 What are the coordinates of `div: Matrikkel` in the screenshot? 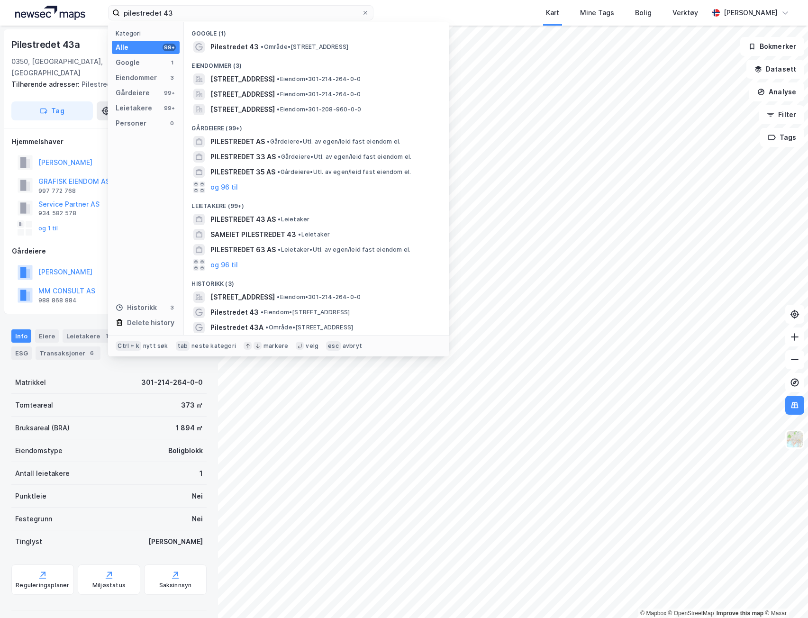 It's located at (30, 382).